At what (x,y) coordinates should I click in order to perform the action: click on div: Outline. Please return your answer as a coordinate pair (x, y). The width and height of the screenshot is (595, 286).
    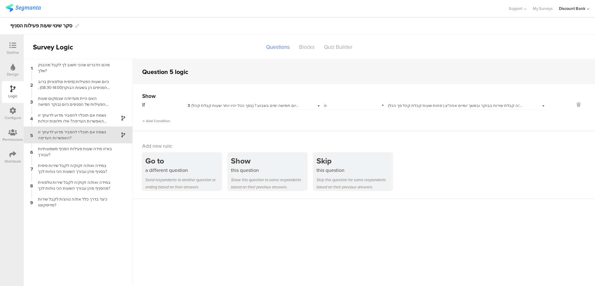
    Looking at the image, I should click on (13, 53).